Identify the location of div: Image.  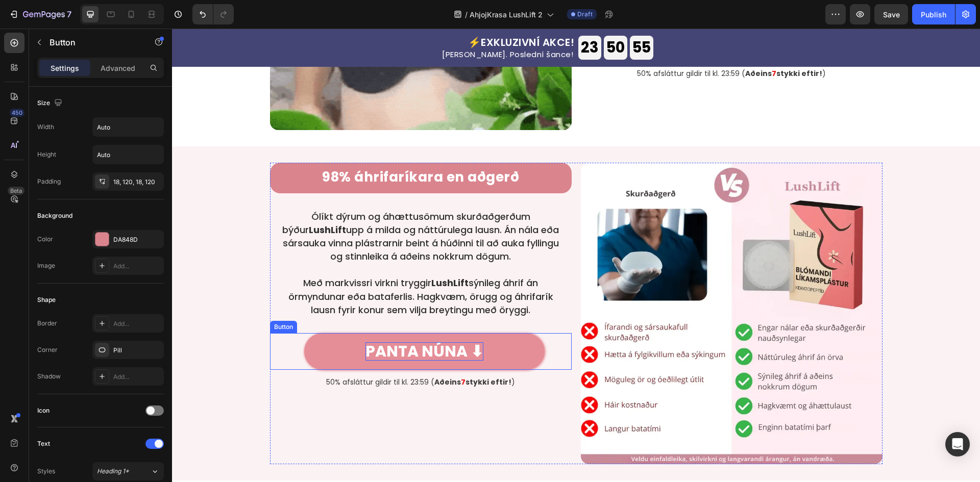
(46, 265).